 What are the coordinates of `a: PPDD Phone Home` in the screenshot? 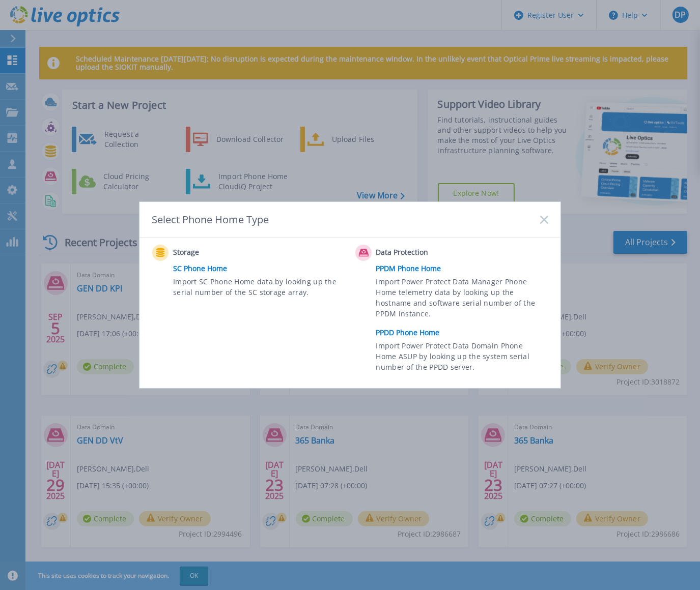 It's located at (465, 333).